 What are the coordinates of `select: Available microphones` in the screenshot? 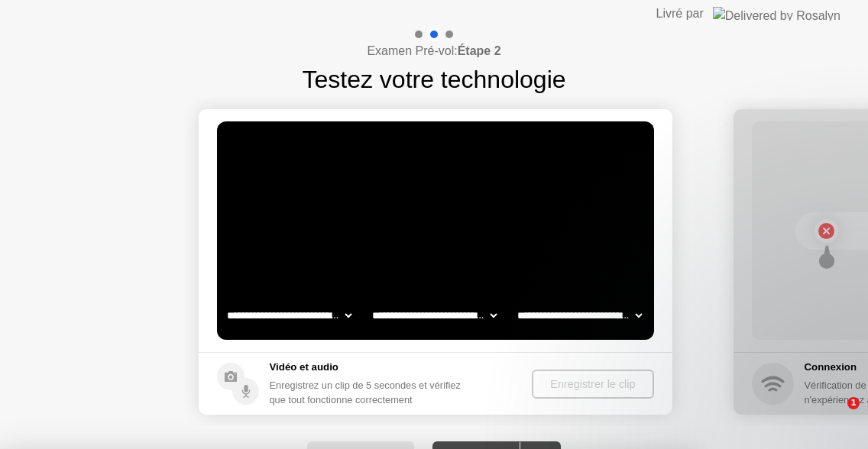 It's located at (580, 315).